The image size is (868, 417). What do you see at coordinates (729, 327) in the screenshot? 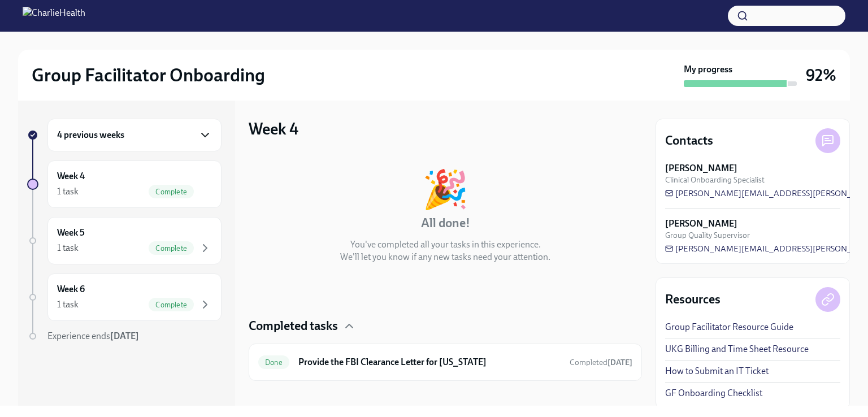
I see `a: Group Facilitator Resource Guide` at bounding box center [729, 327].